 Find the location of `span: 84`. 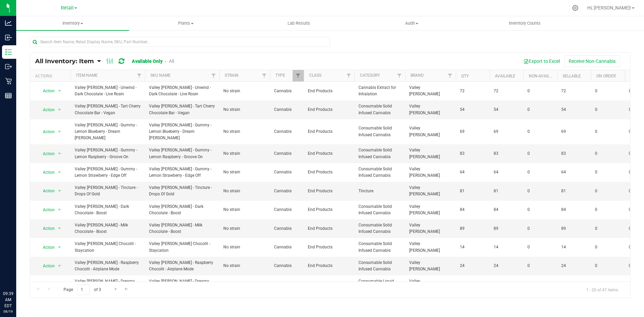

span: 84 is located at coordinates (574, 210).